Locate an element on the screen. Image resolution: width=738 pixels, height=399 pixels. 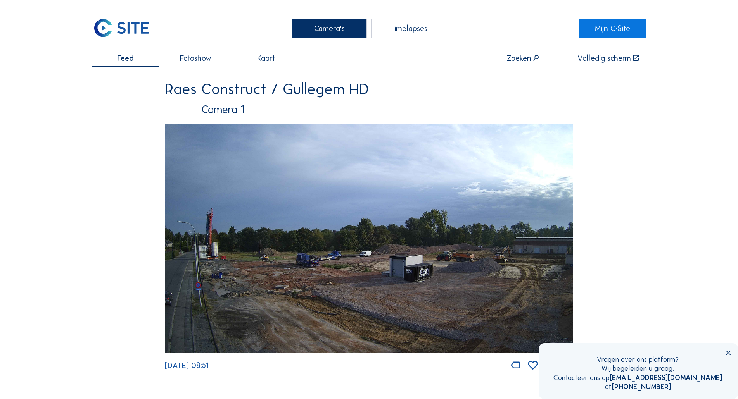
div: Camera's is located at coordinates (329, 28).